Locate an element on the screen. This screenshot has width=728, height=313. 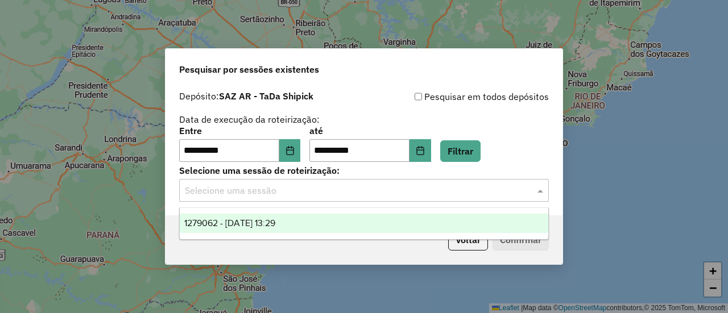
ng-dropdown-panel: Options list is located at coordinates (363, 223).